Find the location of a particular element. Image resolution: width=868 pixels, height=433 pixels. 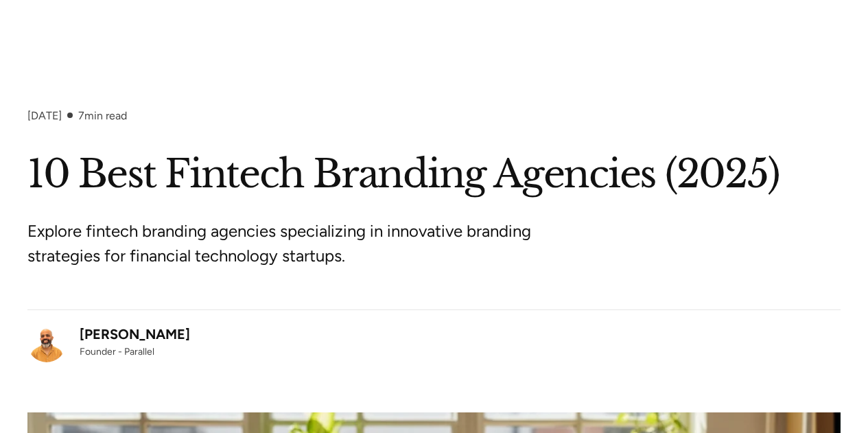

img: Robin Dhanwani is located at coordinates (47, 343).